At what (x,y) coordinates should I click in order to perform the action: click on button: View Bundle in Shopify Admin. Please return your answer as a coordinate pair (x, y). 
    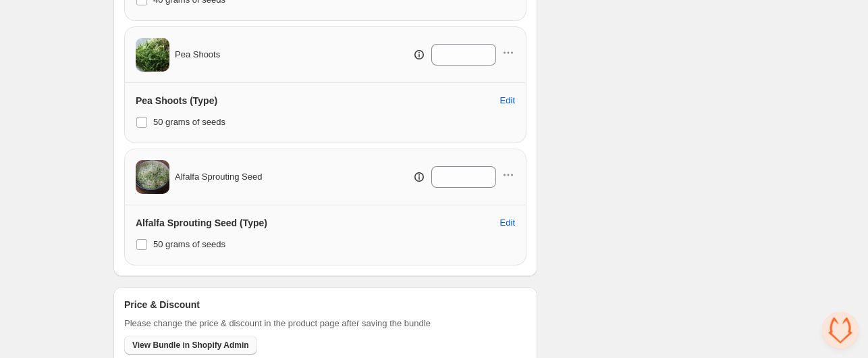
    Looking at the image, I should click on (190, 345).